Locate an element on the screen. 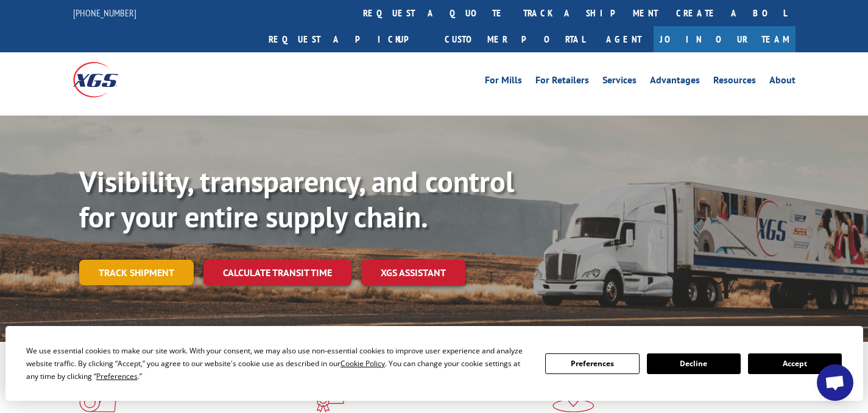 The height and width of the screenshot is (413, 868). div: Cookie Consent Prompt is located at coordinates (434, 363).